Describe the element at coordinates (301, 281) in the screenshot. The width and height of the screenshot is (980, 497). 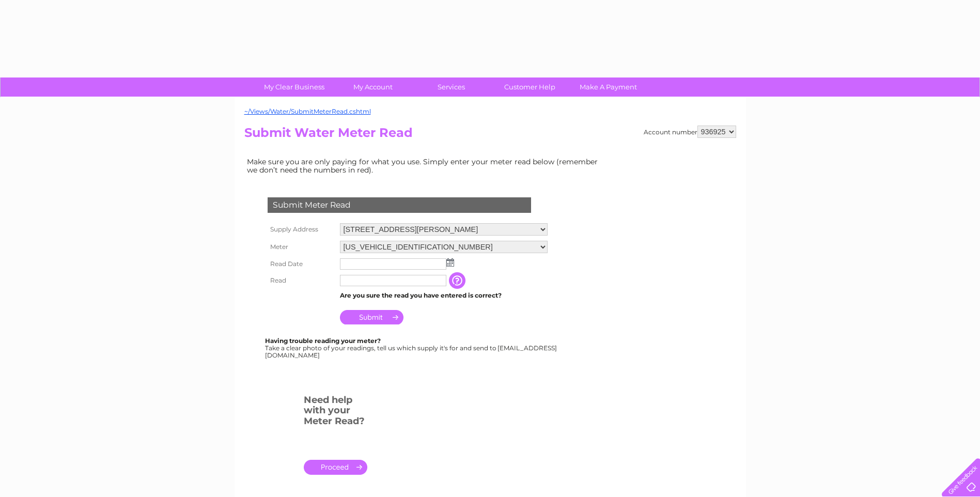
I see `th: Read` at that location.